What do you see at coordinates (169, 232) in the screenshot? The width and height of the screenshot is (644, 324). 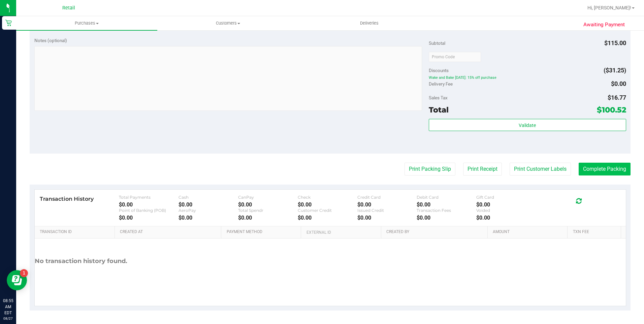 I see `a: Created At` at bounding box center [169, 232].